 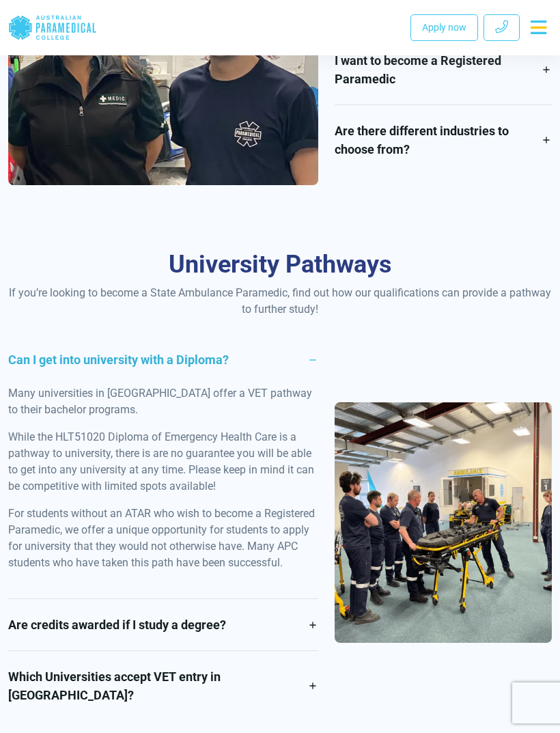 I want to click on a: Are credits awarded if I study a degree?, so click(x=163, y=624).